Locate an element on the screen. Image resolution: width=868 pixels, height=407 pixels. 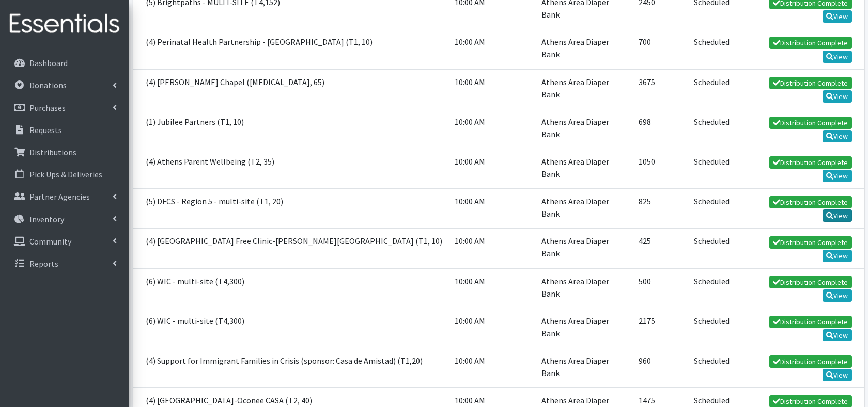
a: Community is located at coordinates (64, 241).